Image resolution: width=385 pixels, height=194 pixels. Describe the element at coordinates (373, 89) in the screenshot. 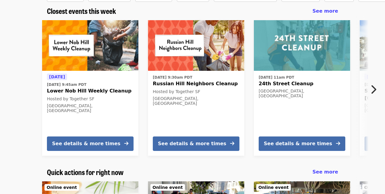

I see `i: chevron-right icon` at that location.